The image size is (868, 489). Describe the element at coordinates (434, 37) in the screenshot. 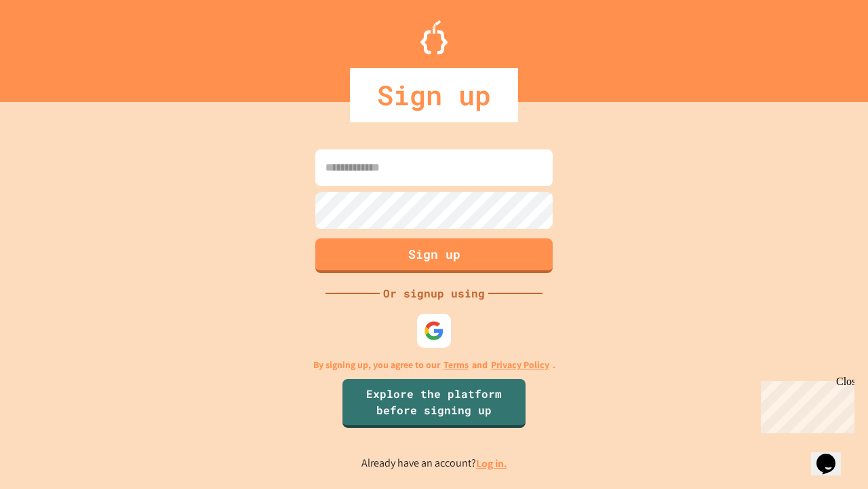

I see `img: Logo.svg` at that location.